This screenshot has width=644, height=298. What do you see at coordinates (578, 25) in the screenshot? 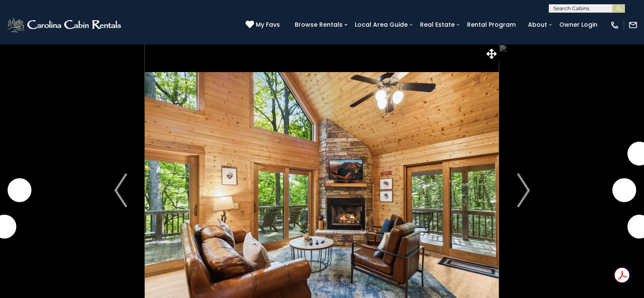
I see `a: Owner Login` at bounding box center [578, 25].